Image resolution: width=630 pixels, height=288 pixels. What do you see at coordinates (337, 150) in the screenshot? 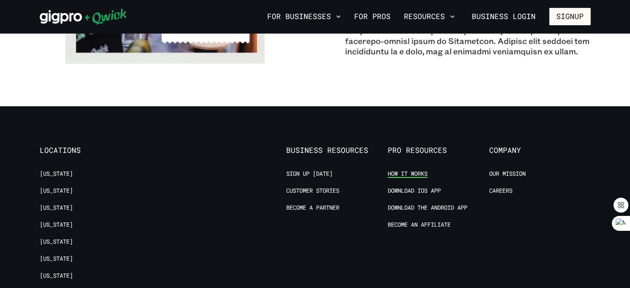
I see `span: Business Resources` at bounding box center [337, 150].